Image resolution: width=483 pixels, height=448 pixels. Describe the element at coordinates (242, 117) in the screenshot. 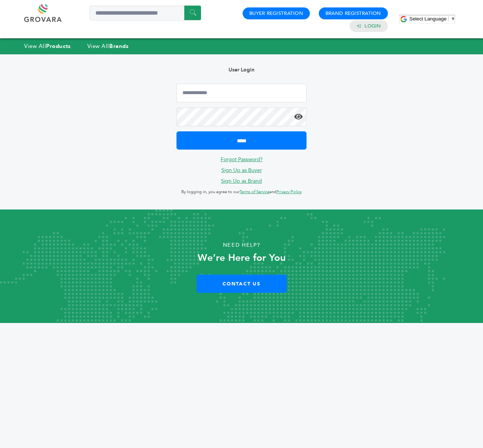

I see `input: Password` at that location.